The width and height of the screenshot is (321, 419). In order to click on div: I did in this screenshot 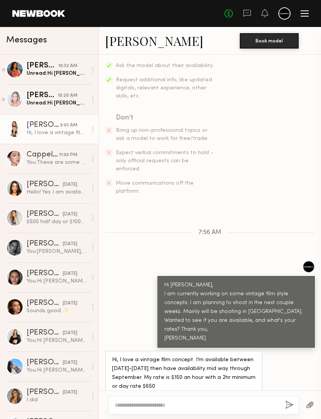, I will do `click(57, 399)`.